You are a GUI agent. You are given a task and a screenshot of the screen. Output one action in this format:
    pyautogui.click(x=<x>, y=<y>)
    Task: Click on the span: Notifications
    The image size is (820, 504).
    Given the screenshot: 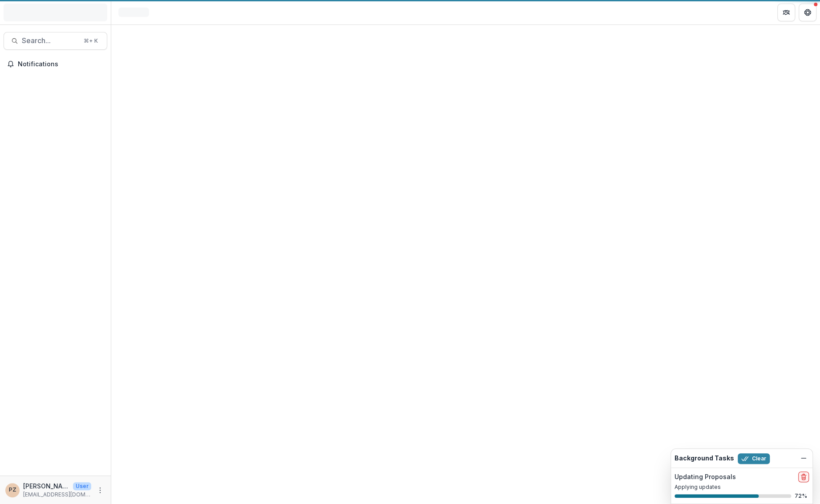 What is the action you would take?
    pyautogui.click(x=60, y=64)
    